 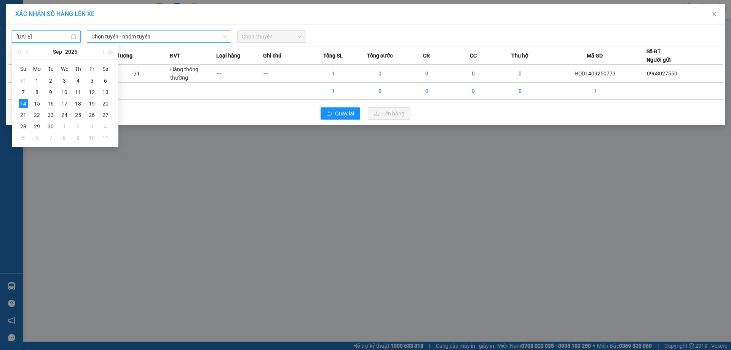 I want to click on div: 3, so click(x=64, y=81).